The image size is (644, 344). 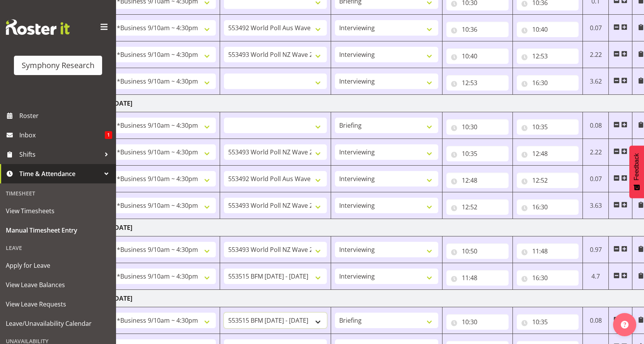 What do you see at coordinates (58, 285) in the screenshot?
I see `a: View Leave Balances` at bounding box center [58, 285].